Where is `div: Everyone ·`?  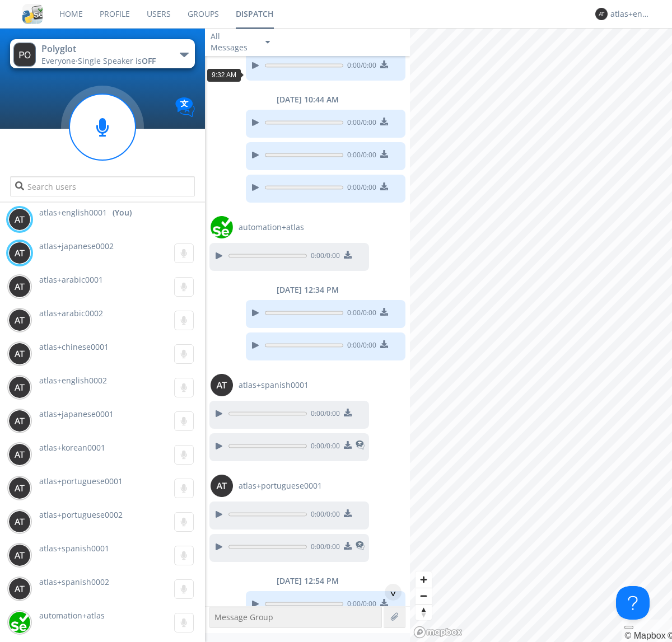 div: Everyone · is located at coordinates (104, 61).